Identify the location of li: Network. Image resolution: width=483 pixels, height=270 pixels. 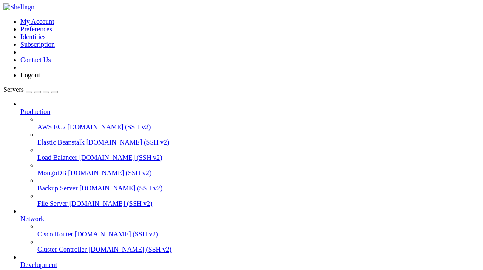
(250, 231).